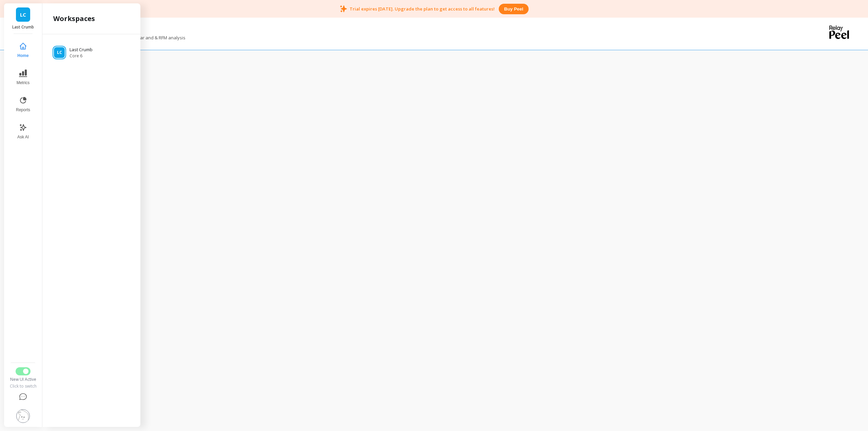 This screenshot has width=868, height=431. I want to click on h2: Workspaces, so click(74, 19).